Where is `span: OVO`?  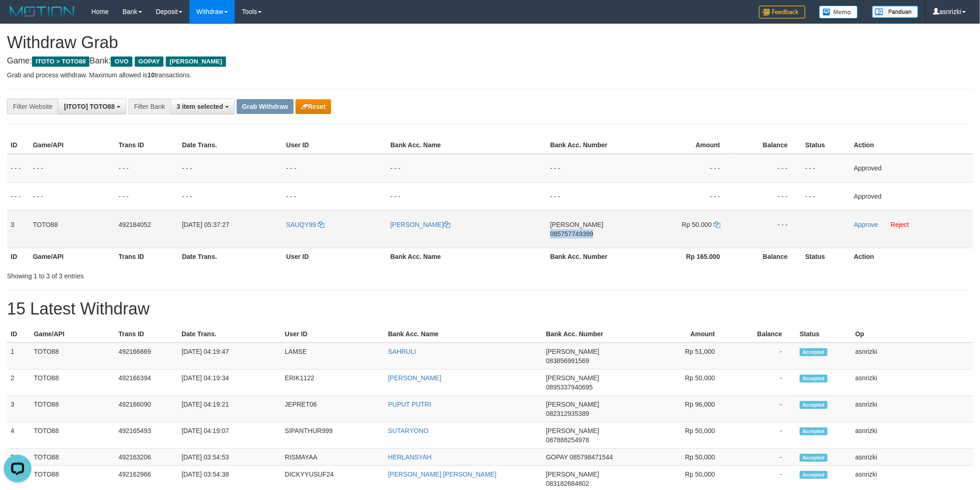 span: OVO is located at coordinates (122, 62).